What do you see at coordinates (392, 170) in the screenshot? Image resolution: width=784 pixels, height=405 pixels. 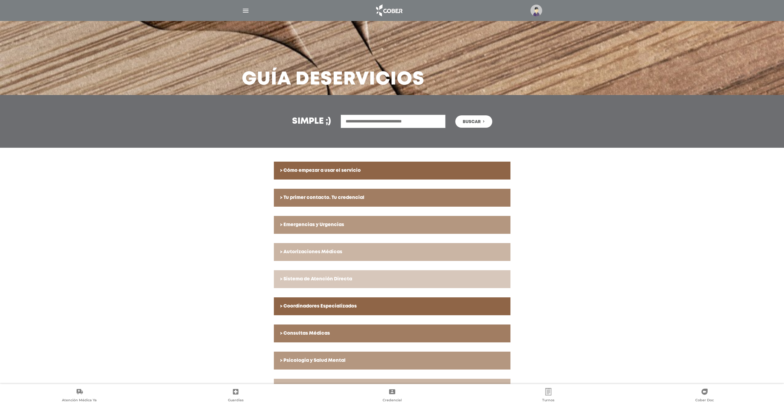 I see `h6: > Cómo empezar a usar el servicio` at bounding box center [392, 170].